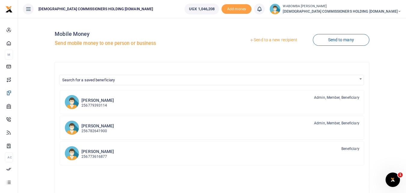 This screenshot has width=406, height=193. I want to click on img: BN, so click(72, 127).